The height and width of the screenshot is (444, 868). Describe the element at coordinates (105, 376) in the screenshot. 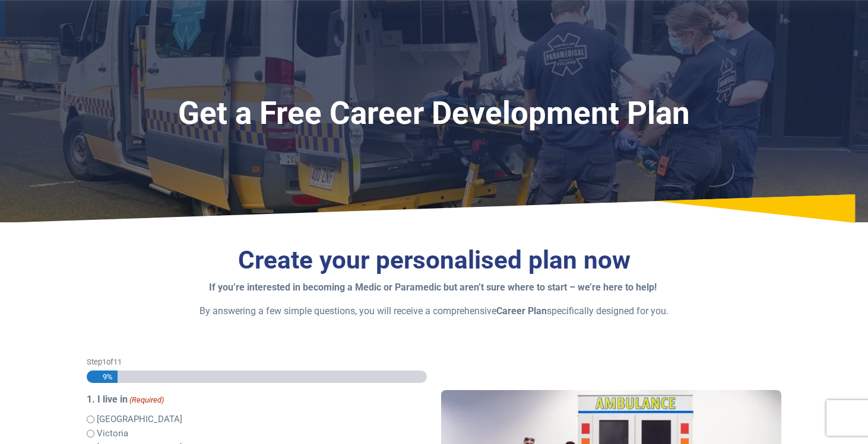

I see `span: 9%` at that location.